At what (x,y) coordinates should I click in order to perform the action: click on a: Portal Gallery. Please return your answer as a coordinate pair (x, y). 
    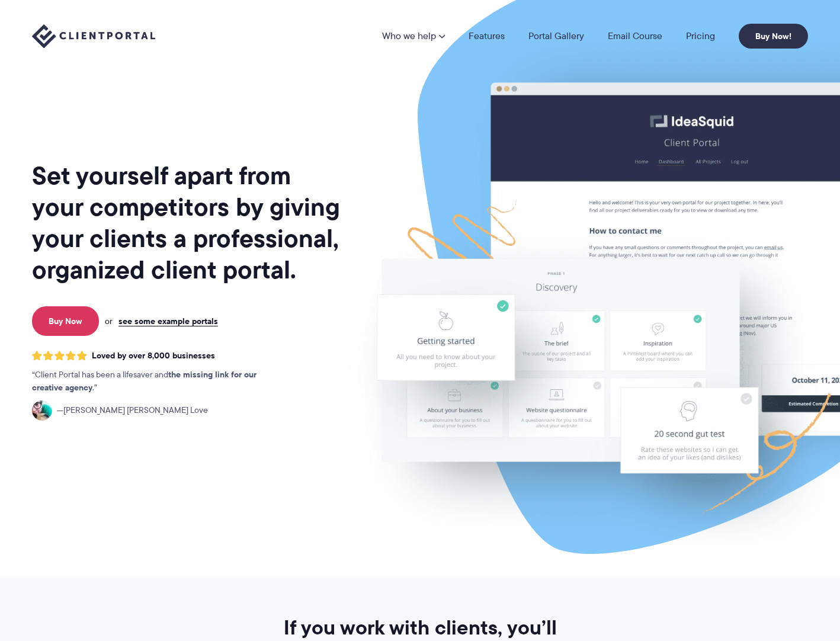
    Looking at the image, I should click on (556, 36).